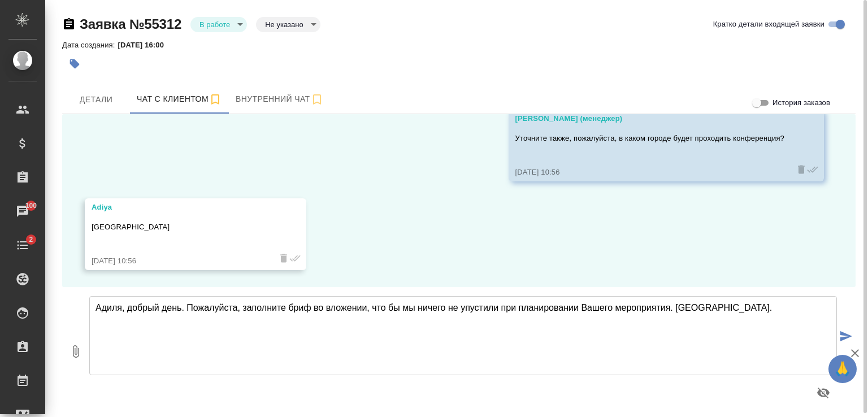  Describe the element at coordinates (215, 24) in the screenshot. I see `button: В работе` at that location.